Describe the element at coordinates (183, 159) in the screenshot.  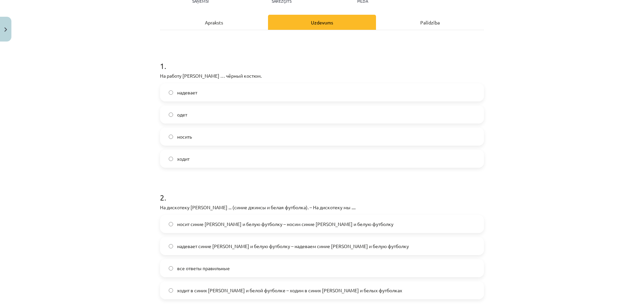
I see `span: ходит` at that location.